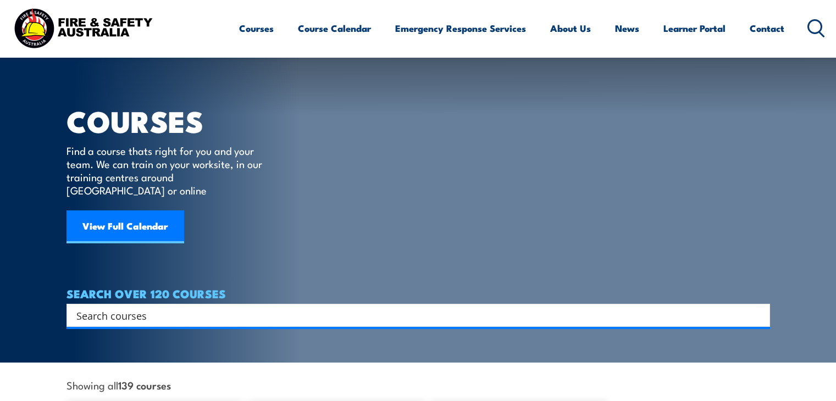 The height and width of the screenshot is (401, 836). I want to click on a: Learner Portal, so click(694, 28).